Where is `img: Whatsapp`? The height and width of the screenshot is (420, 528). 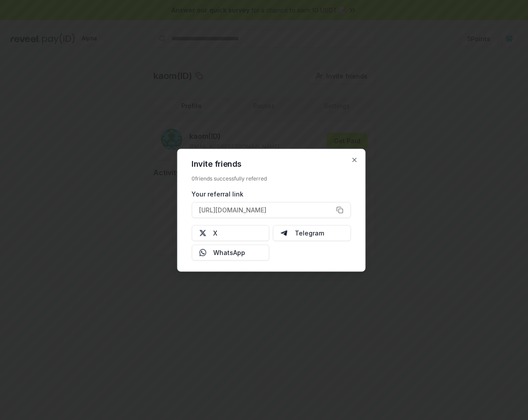
img: Whatsapp is located at coordinates (203, 252).